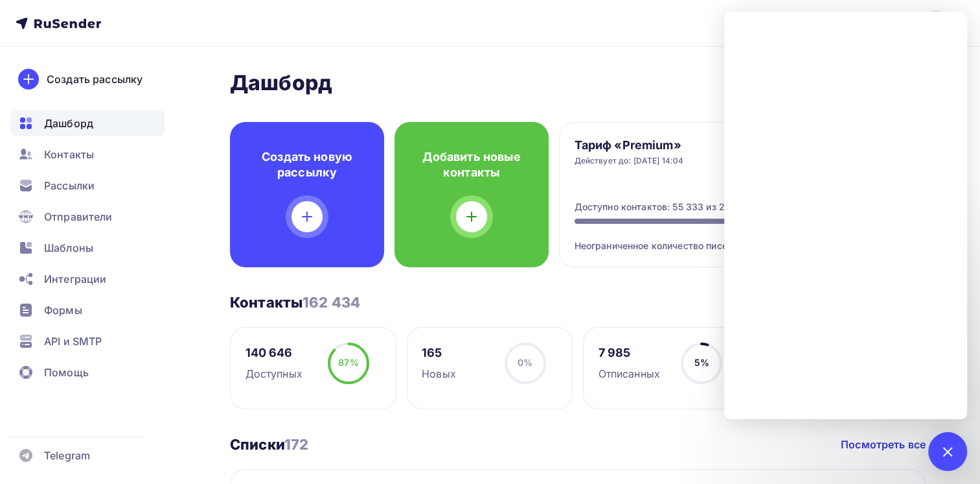 The height and width of the screenshot is (484, 980). I want to click on span: 5%, so click(701, 362).